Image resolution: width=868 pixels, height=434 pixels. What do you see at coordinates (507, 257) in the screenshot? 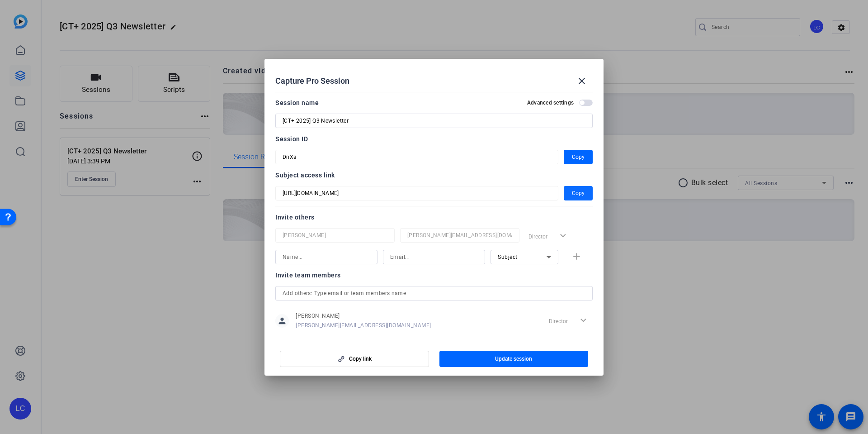
I see `span: Subject` at bounding box center [507, 257].